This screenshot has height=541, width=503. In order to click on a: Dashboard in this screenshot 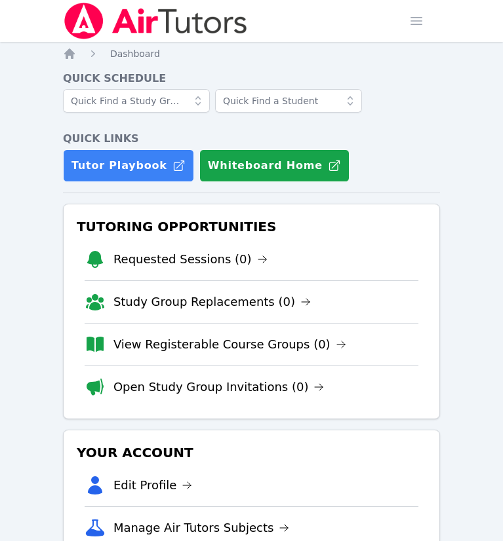, I will do `click(135, 54)`.